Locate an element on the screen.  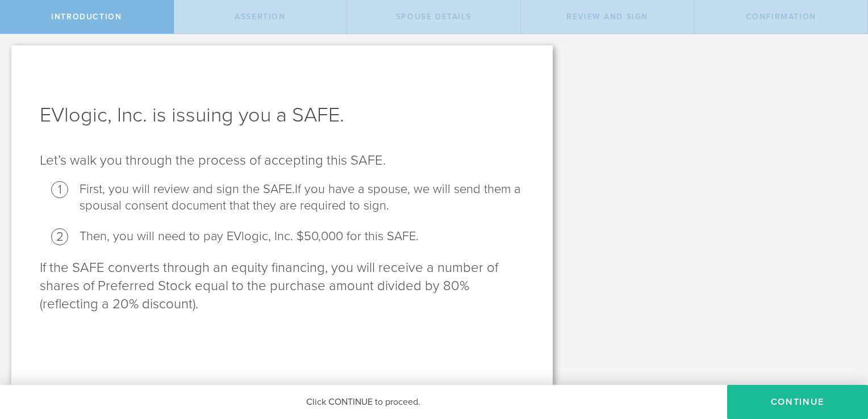
p: If the SAFE converts through an equity financing, you will receive a number of shares of Preferre... is located at coordinates (282, 286).